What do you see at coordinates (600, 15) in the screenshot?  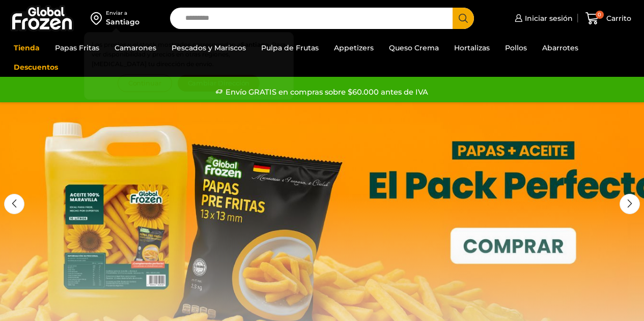 I see `span: 0` at bounding box center [600, 15].